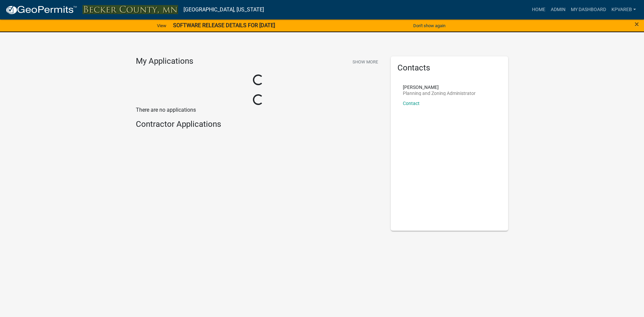 The image size is (644, 317). Describe the element at coordinates (130, 10) in the screenshot. I see `img: Becker County, Minnesota` at that location.